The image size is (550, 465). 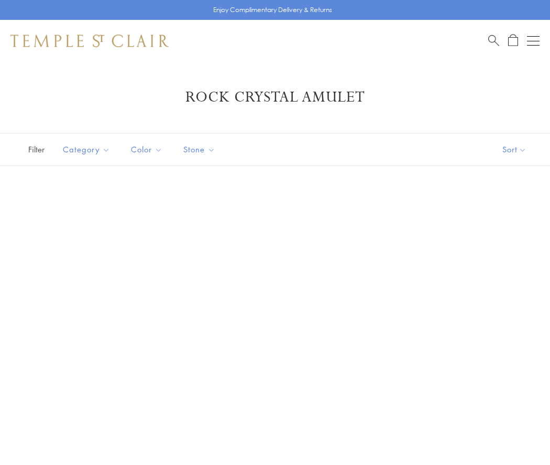 What do you see at coordinates (147, 149) in the screenshot?
I see `button: Color` at bounding box center [147, 149].